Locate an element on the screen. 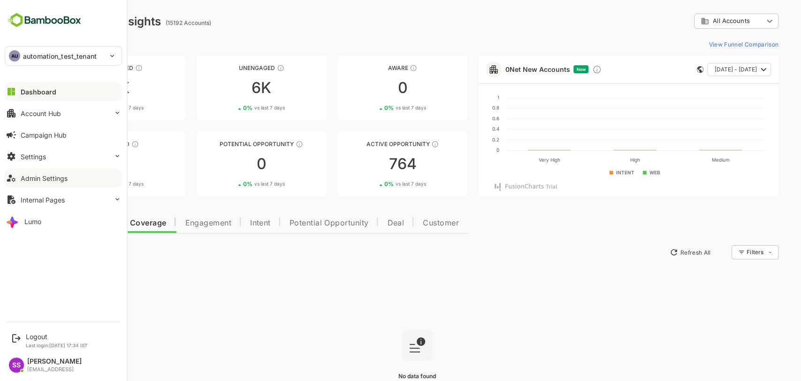 This screenshot has height=381, width=801. span: New is located at coordinates (548, 69).